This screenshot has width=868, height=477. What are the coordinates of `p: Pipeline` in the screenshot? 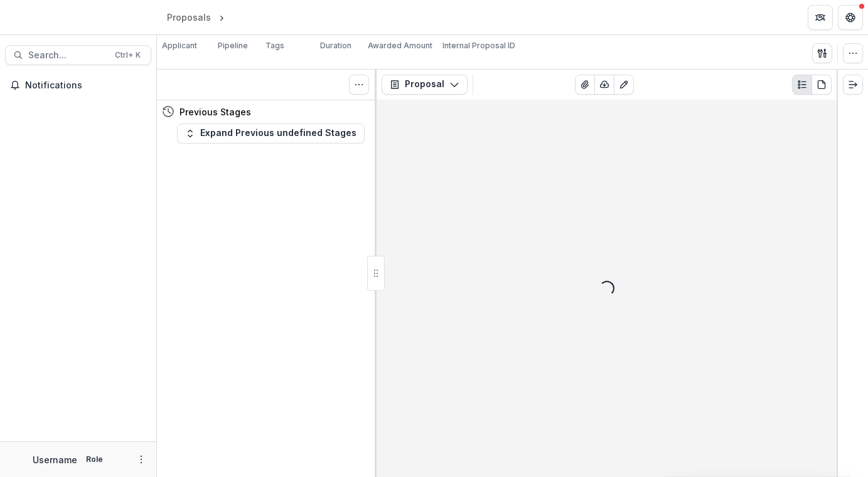 It's located at (233, 46).